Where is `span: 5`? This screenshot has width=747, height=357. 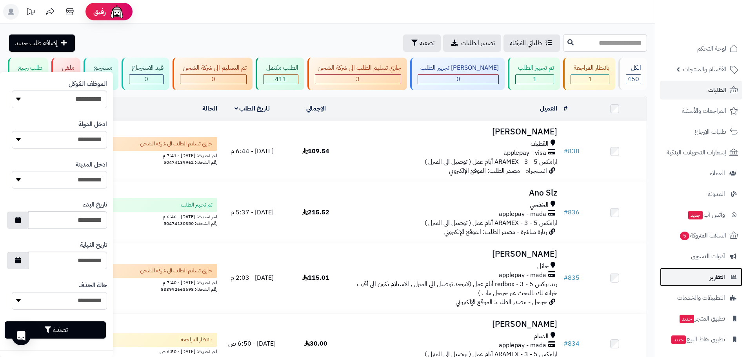 span: 5 is located at coordinates (684, 236).